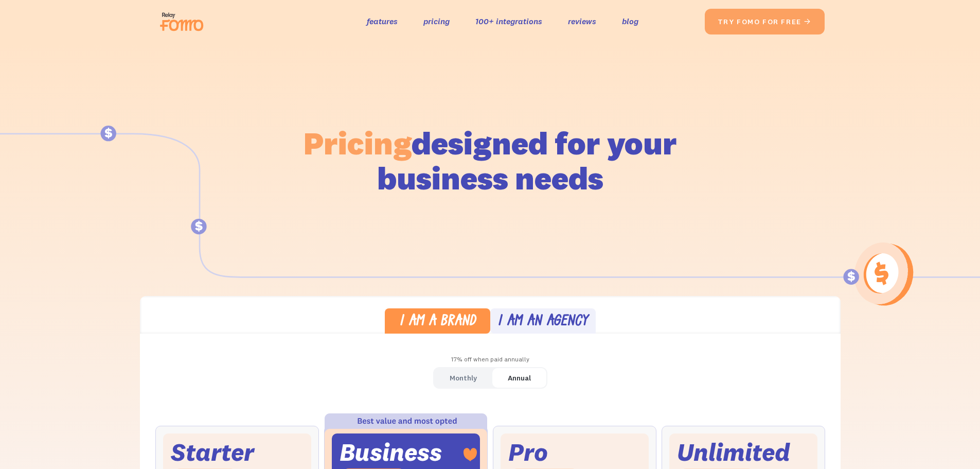  What do you see at coordinates (543, 322) in the screenshot?
I see `div: I am an agency` at bounding box center [543, 322].